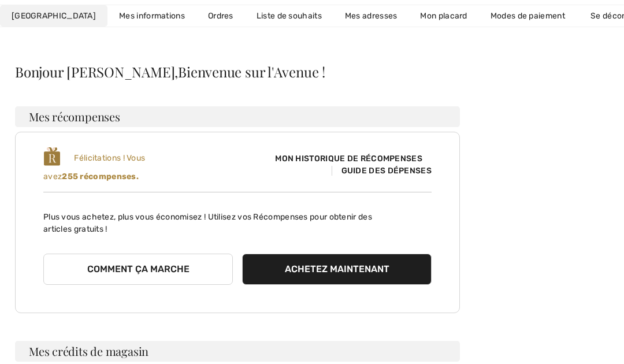  Describe the element at coordinates (138, 269) in the screenshot. I see `font: Comment ça marche` at that location.